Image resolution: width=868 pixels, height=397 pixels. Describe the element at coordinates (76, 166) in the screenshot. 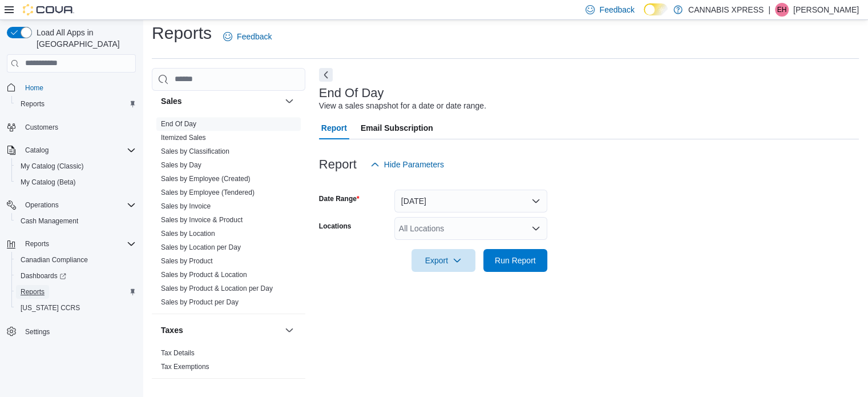

I see `span: My Catalog (Classic)` at that location.